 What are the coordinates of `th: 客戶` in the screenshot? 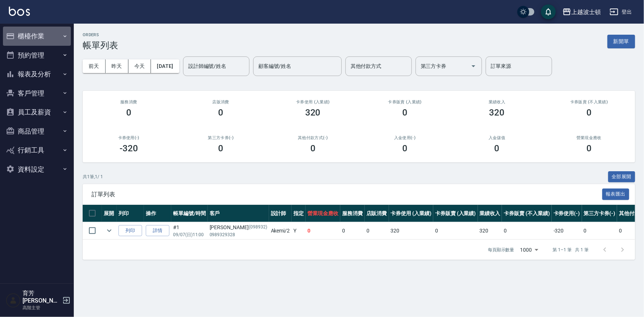 It's located at (239, 213).